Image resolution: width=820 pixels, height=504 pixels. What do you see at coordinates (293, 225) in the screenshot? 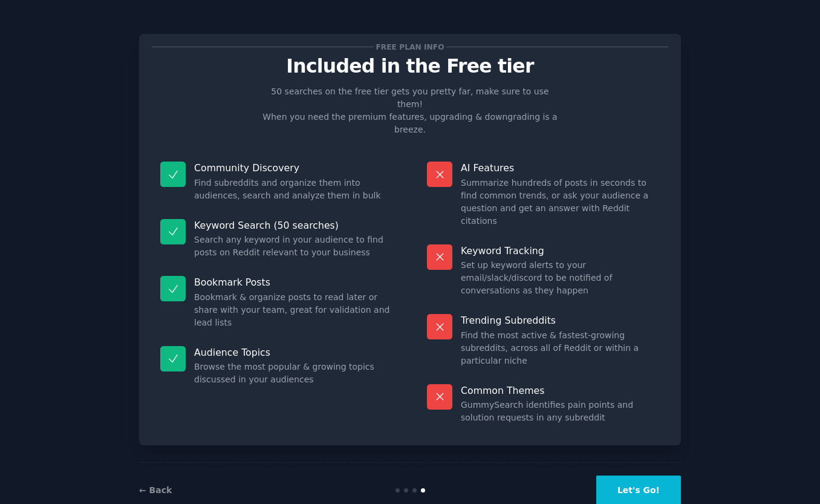
I see `p: Keyword Search (50 searches)` at bounding box center [293, 225].